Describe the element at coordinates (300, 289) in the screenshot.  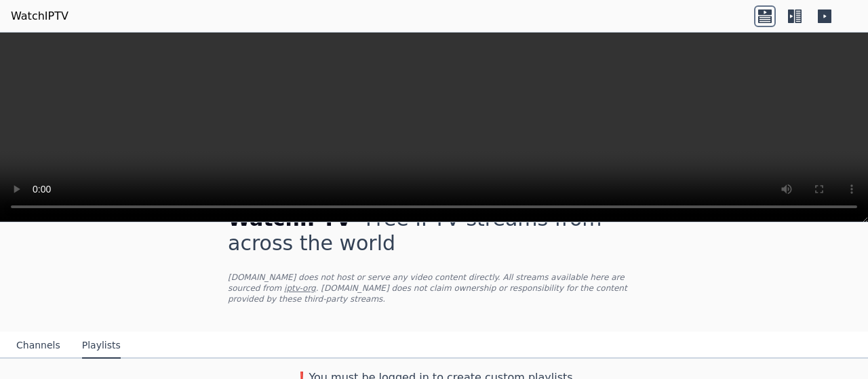
I see `a: iptv-org` at that location.